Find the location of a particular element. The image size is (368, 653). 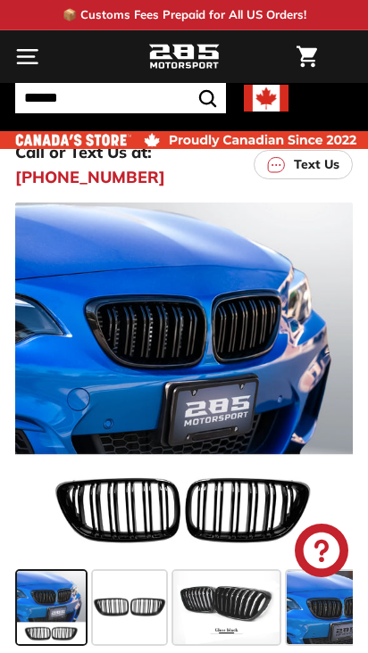

inbox-online-store-chat: Shopify online store chat is located at coordinates (321, 553).